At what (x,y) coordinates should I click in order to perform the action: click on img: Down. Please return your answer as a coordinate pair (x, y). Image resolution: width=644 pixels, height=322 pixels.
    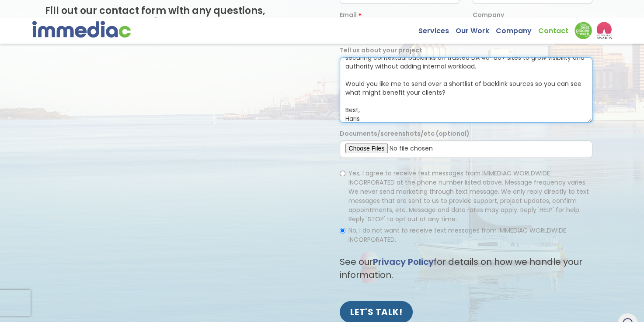
    Looking at the image, I should click on (584, 31).